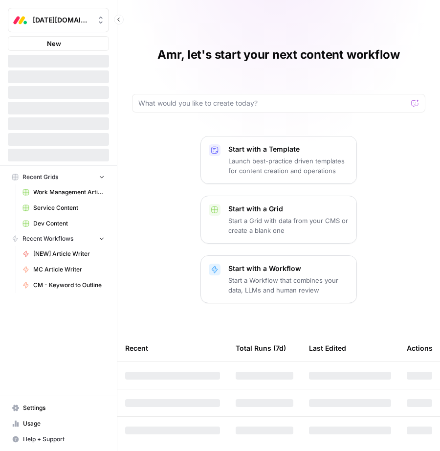  What do you see at coordinates (328, 348) in the screenshot?
I see `div: Last Edited` at bounding box center [328, 348].